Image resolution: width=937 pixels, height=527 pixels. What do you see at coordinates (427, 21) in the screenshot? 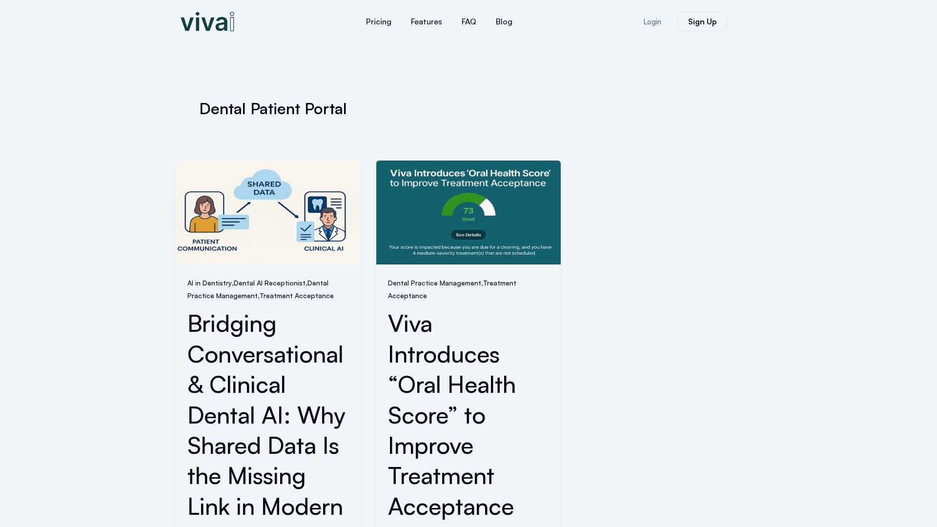
I see `a: Features` at bounding box center [427, 21].